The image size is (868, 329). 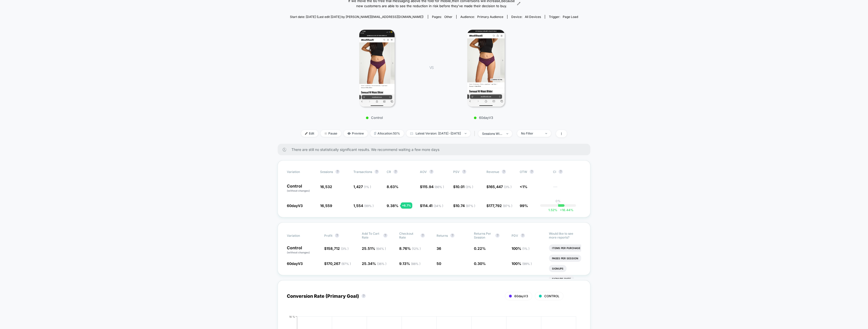 I want to click on span: (without changes), so click(x=299, y=190).